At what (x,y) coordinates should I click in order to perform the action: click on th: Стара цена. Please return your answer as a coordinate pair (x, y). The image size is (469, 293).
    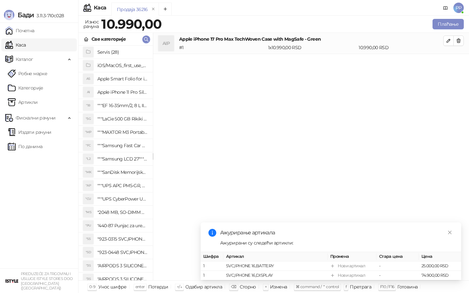
    Looking at the image, I should click on (398, 257).